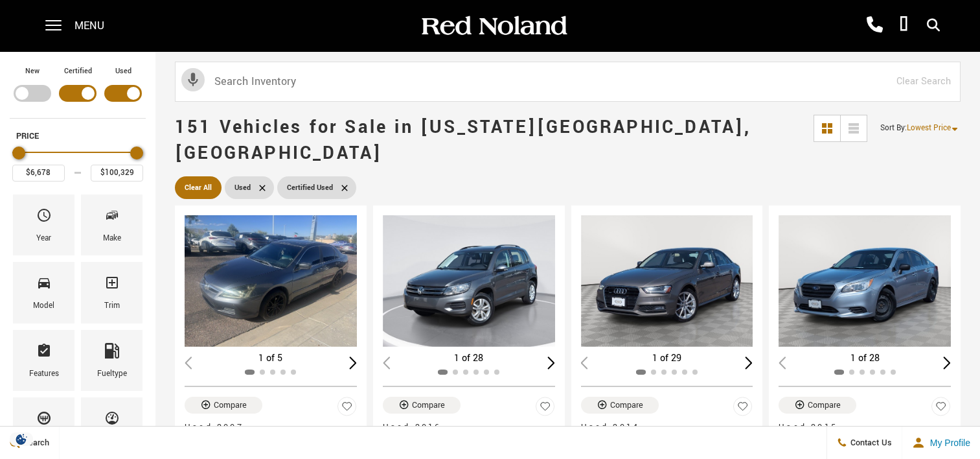 Image resolution: width=980 pixels, height=459 pixels. What do you see at coordinates (137, 153) in the screenshot?
I see `div: Maximum Price` at bounding box center [137, 153].